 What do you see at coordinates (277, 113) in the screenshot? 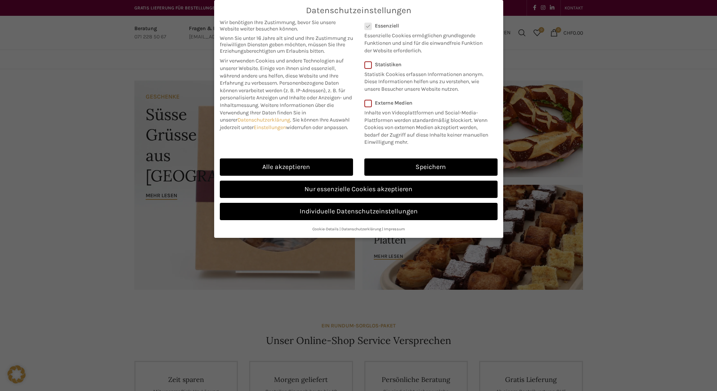
I see `span: Weitere Informationen über die Verwendung Ihrer Daten finden Sie in unserer .` at bounding box center [277, 113].